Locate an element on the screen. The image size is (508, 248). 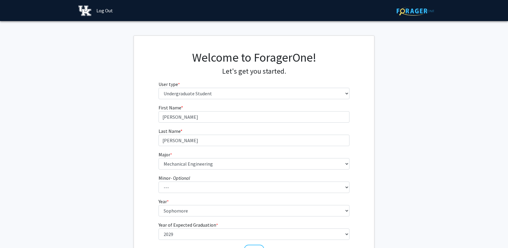
img: ForagerOne Logo is located at coordinates (415, 11).